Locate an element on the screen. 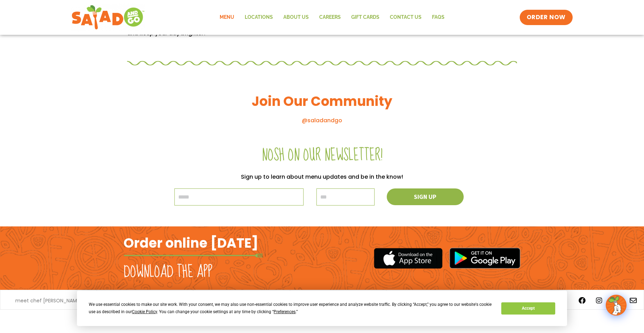 Image resolution: width=644 pixels, height=333 pixels. nav: Menu is located at coordinates (332, 18).